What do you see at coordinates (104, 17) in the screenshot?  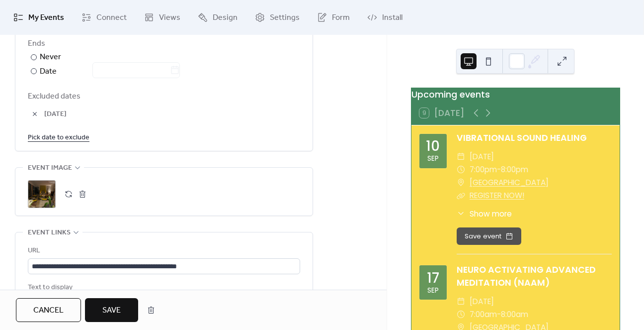 I see `a: Connect` at bounding box center [104, 17].